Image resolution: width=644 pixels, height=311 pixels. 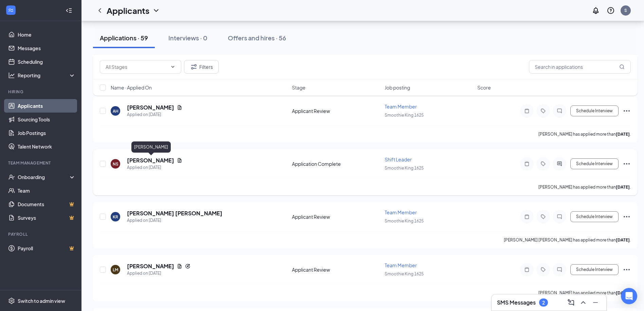 I want to click on a: Talent Network, so click(x=47, y=146).